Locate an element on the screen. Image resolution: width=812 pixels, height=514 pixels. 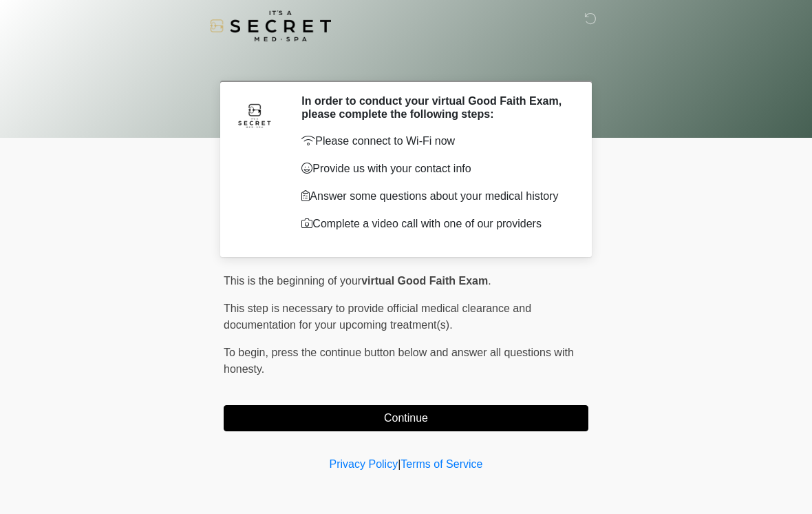
h2: In order to conduct your virtual Good Faith Exam, please complete the following steps: is located at coordinates (435, 107).